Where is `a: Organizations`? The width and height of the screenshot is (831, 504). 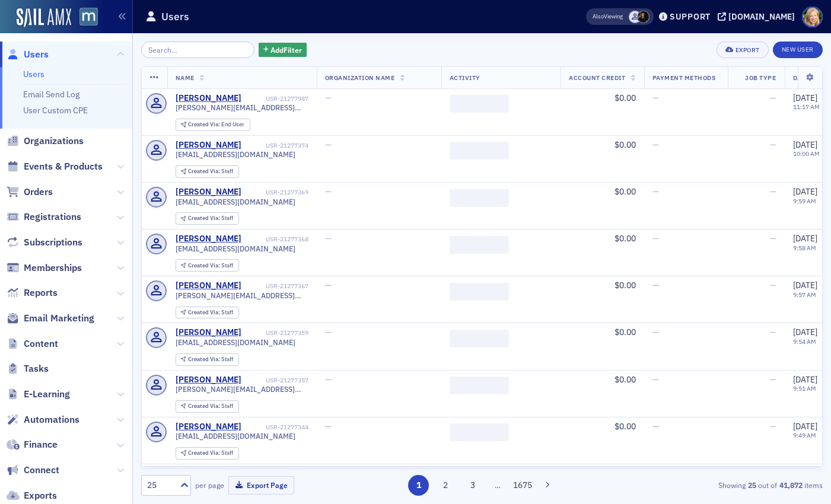
a: Organizations is located at coordinates (45, 141).